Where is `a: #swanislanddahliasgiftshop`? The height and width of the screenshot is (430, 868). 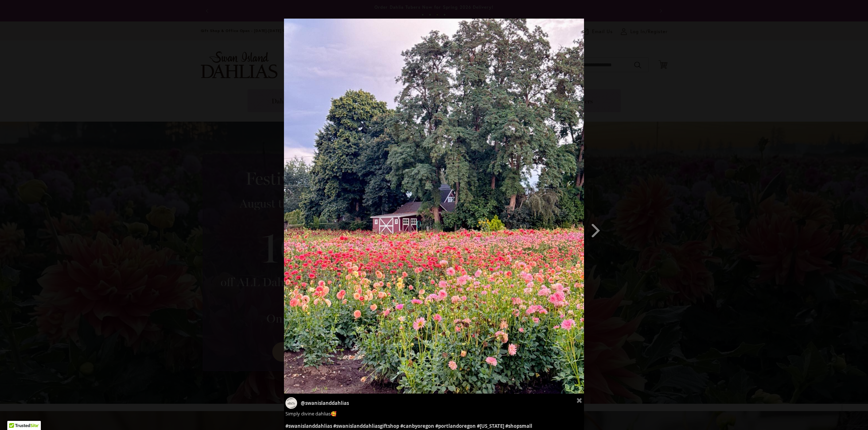
a: #swanislanddahliasgiftshop is located at coordinates (366, 426).